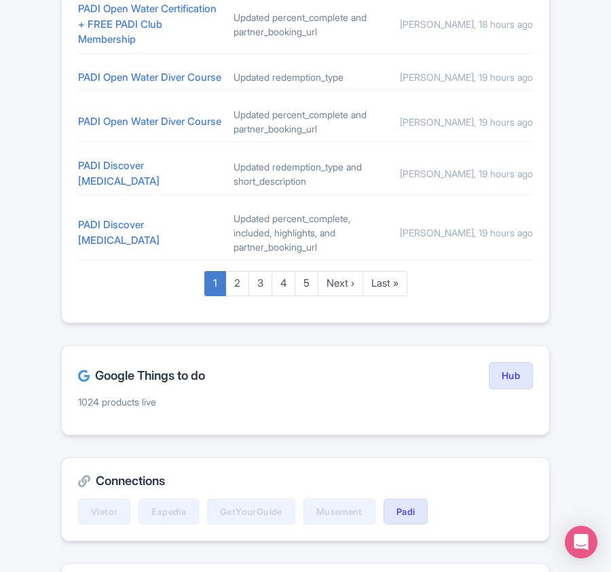 Image resolution: width=611 pixels, height=572 pixels. Describe the element at coordinates (406, 511) in the screenshot. I see `a: Padi` at that location.